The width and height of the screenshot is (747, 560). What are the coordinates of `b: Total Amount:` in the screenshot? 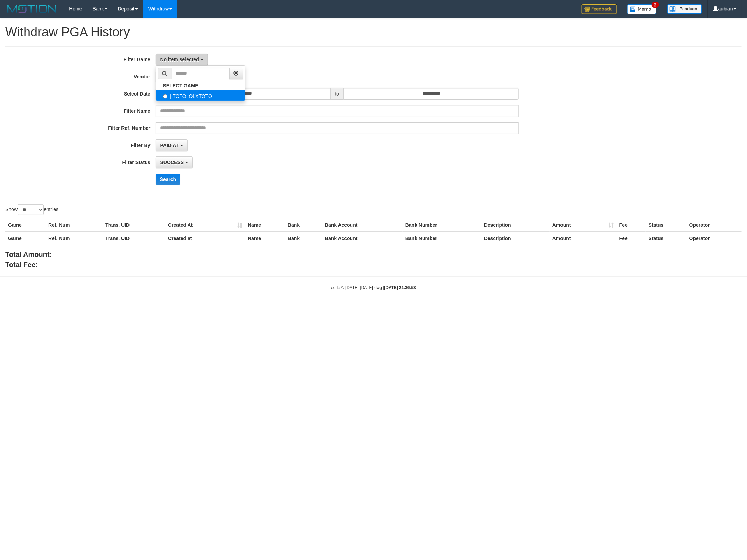 It's located at (28, 255).